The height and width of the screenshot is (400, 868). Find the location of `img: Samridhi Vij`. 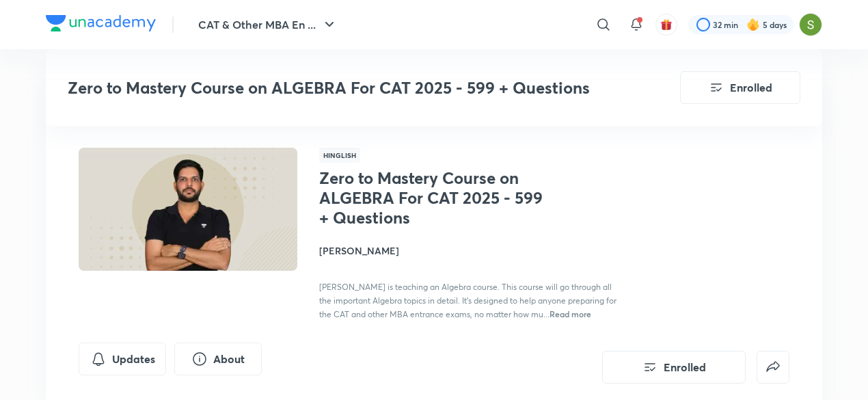

img: Samridhi Vij is located at coordinates (811, 25).